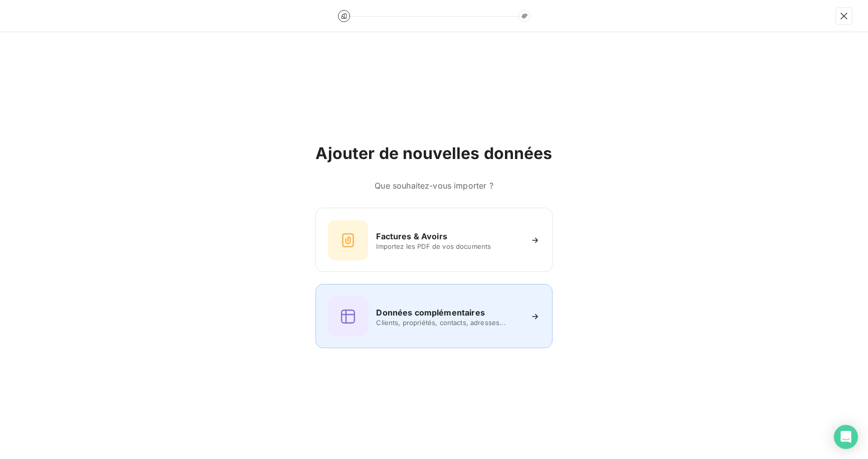 Image resolution: width=868 pixels, height=459 pixels. What do you see at coordinates (430, 312) in the screenshot?
I see `h6: Données complémentaires` at bounding box center [430, 312].